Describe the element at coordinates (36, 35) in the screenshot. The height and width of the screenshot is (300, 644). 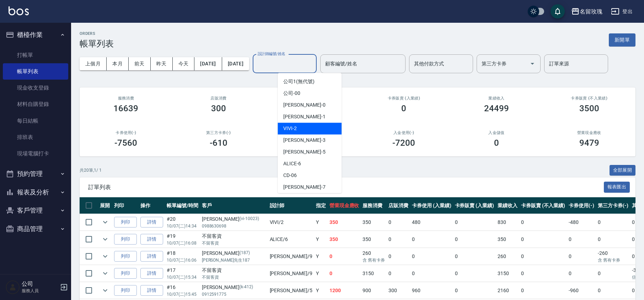
I see `button: 櫃檯作業` at that location.